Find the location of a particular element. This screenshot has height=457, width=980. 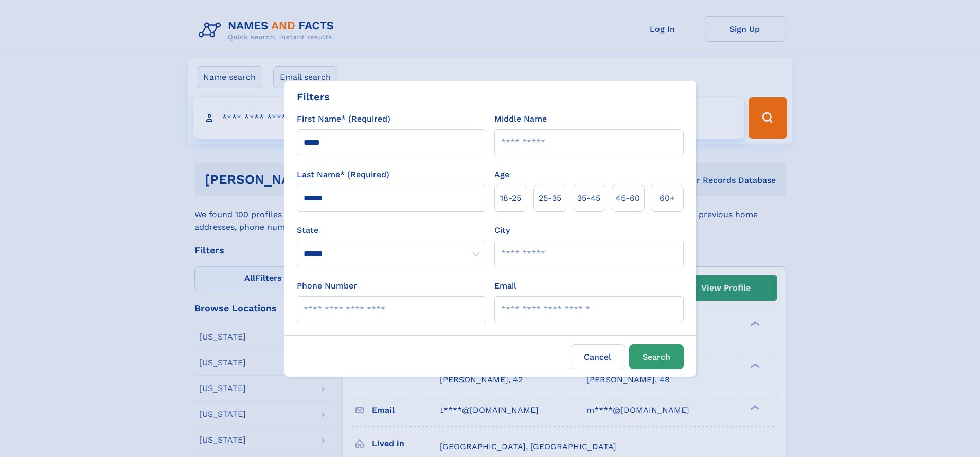

div: Filters is located at coordinates (313, 97).